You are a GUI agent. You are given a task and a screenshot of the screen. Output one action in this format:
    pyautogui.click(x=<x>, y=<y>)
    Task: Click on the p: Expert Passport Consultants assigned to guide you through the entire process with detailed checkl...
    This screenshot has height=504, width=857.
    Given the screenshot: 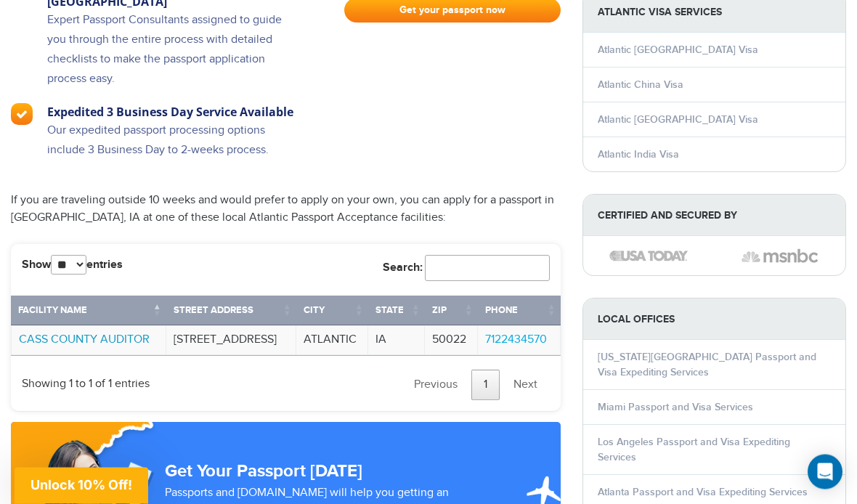 What is the action you would take?
    pyautogui.click(x=172, y=57)
    